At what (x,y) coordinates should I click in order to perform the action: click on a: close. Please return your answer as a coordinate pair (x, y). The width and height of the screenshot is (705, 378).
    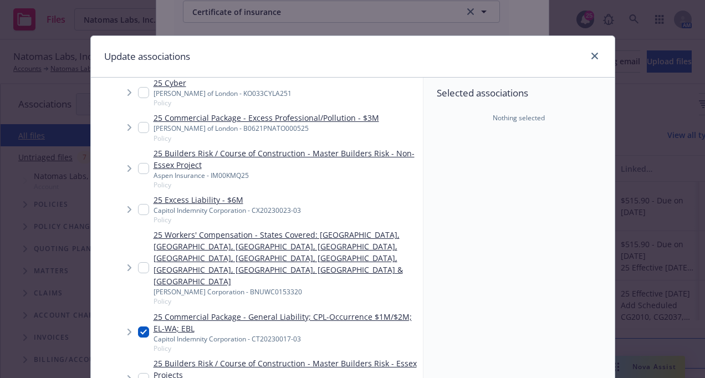
    Looking at the image, I should click on (595, 56).